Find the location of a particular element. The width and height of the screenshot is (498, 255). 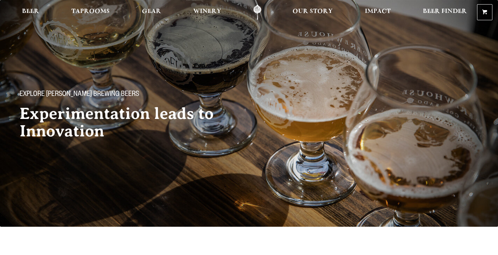

h2: Experimentation leads to Innovation is located at coordinates (129, 123).